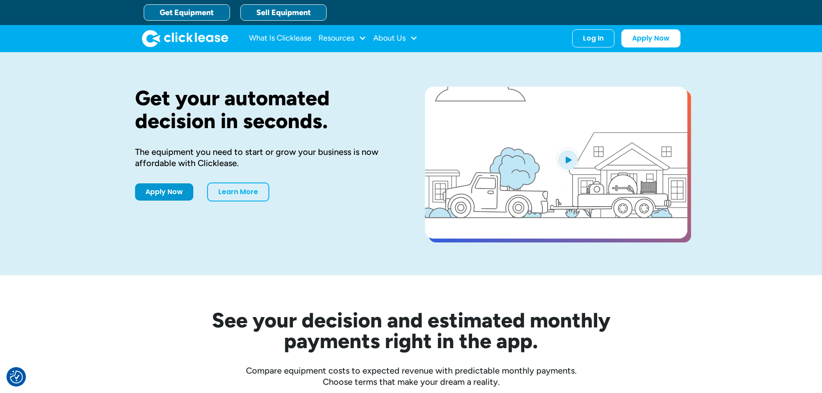 This screenshot has height=393, width=822. Describe the element at coordinates (557, 163) in the screenshot. I see `a: open lightbox` at that location.